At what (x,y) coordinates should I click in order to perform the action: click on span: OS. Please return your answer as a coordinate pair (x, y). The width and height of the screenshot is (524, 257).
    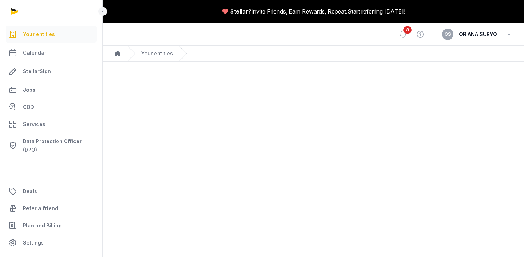
    Looking at the image, I should click on (448, 34).